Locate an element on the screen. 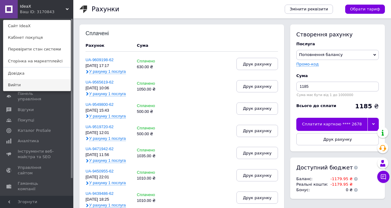 The image size is (391, 208). div: Послуга is located at coordinates (338, 44).